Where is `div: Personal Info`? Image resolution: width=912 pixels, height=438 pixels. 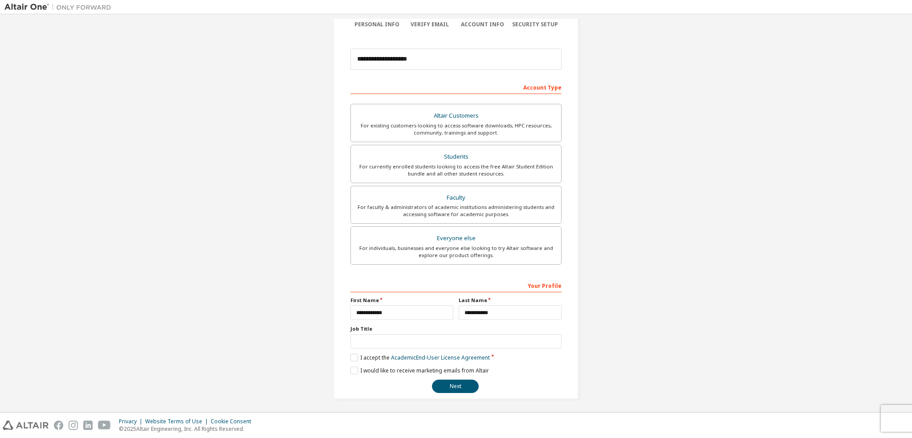
div: Personal Info is located at coordinates (377, 24).